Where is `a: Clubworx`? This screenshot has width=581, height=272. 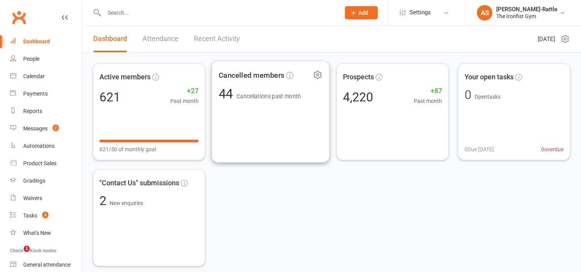
a: Clubworx is located at coordinates (19, 17).